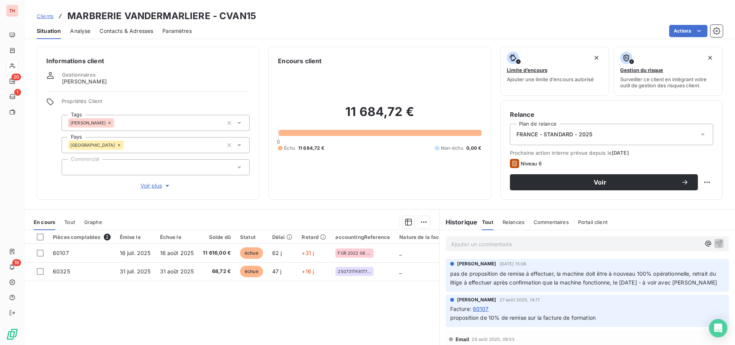  Describe the element at coordinates (523, 317) in the screenshot. I see `span: proposition de 10% de remise sur la facture de formation` at that location.